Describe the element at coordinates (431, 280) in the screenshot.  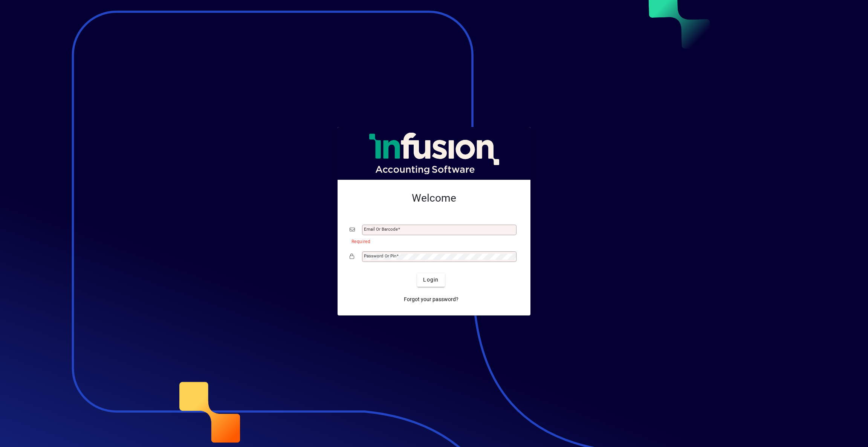
I see `button: Login` at that location.